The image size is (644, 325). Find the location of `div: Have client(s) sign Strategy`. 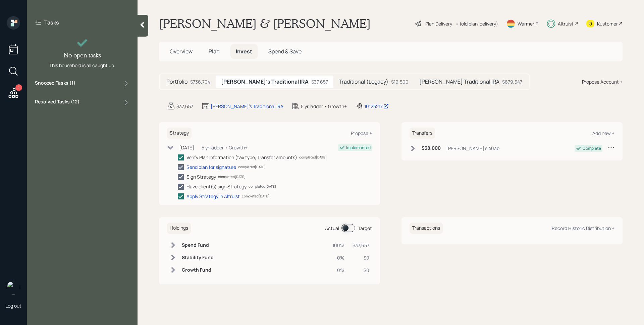

div: Have client(s) sign Strategy is located at coordinates (216, 187).